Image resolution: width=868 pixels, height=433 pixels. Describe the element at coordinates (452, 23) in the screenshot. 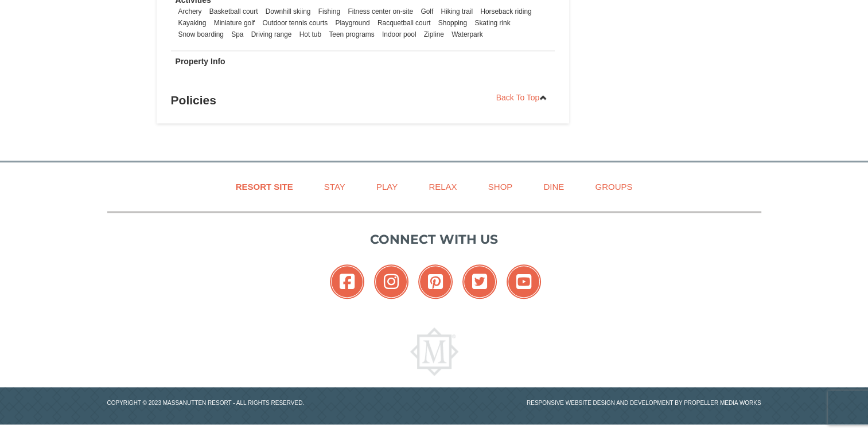

I see `li: Shopping` at that location.